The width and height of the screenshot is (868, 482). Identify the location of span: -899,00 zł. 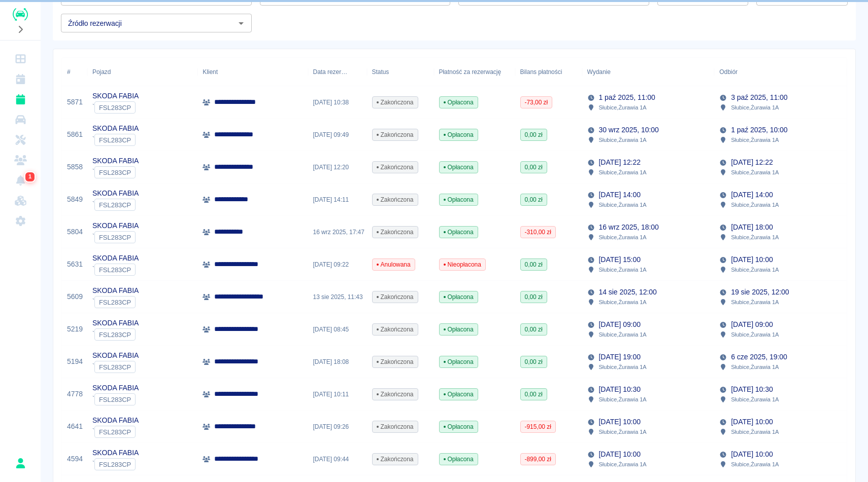
(538, 459).